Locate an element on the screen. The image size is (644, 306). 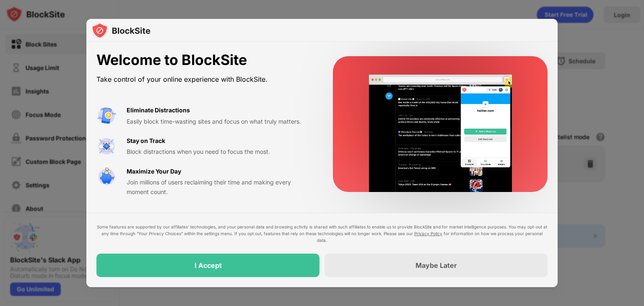
div: Eliminate Distractions is located at coordinates (158, 110).